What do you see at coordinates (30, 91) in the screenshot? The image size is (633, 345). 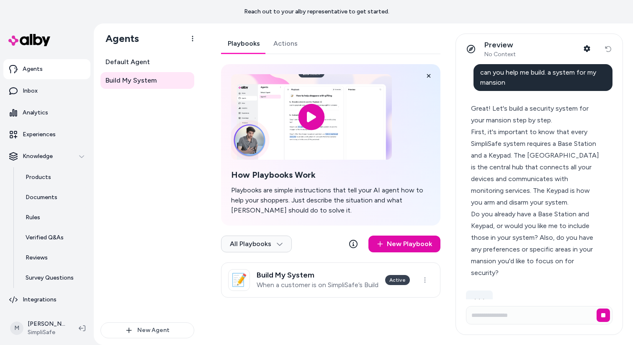 I see `p: Inbox` at bounding box center [30, 91].